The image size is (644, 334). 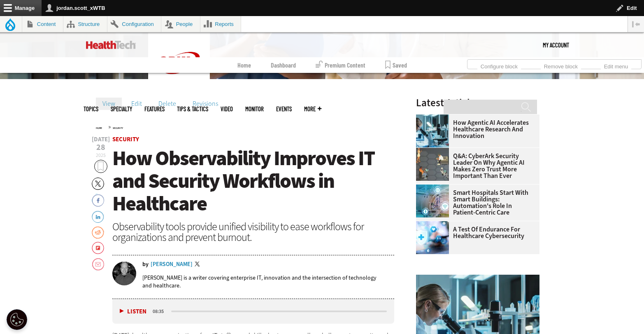 I want to click on a: Configuration, so click(x=134, y=24).